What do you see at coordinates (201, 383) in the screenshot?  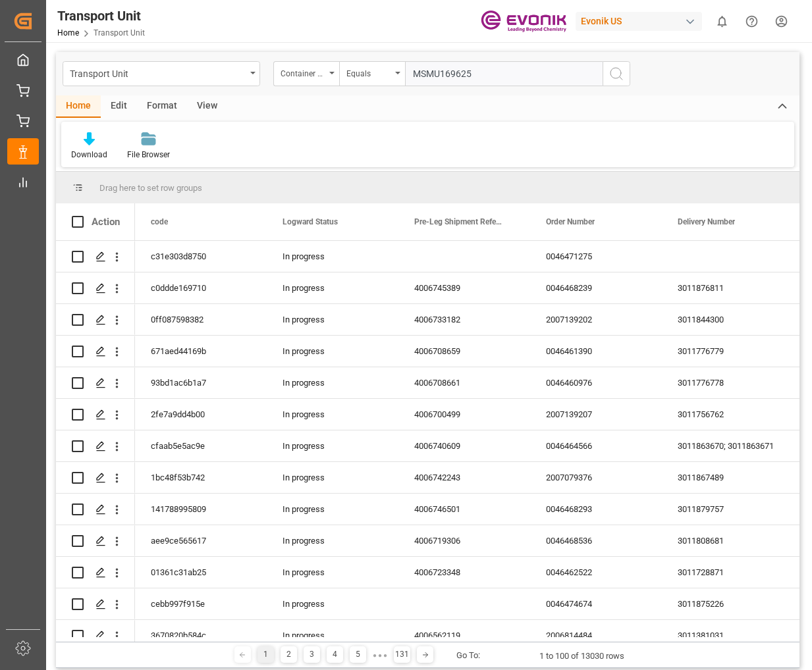 I see `div: 93bd1ac6b1a7` at bounding box center [201, 383].